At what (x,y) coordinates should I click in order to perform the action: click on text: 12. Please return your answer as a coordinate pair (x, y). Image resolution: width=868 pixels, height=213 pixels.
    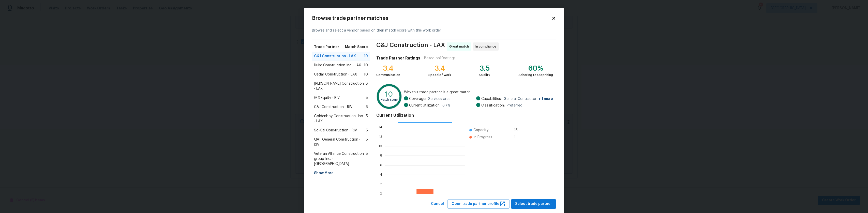
    Looking at the image, I should click on (380, 137).